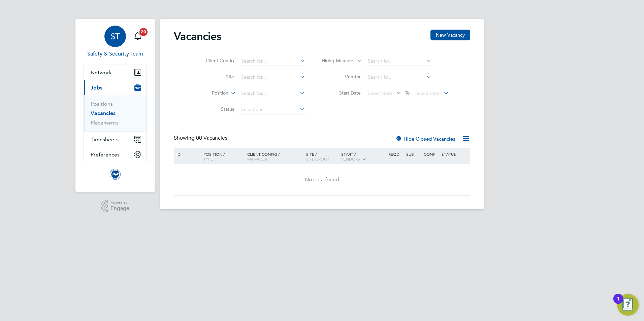  I want to click on span: Jobs, so click(97, 87).